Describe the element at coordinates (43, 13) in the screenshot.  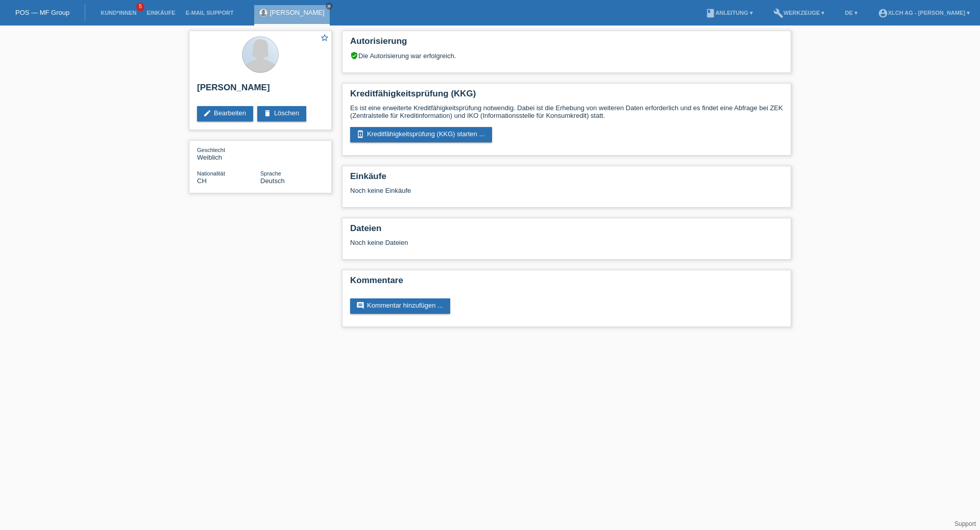
I see `a: POS — MF Group` at that location.